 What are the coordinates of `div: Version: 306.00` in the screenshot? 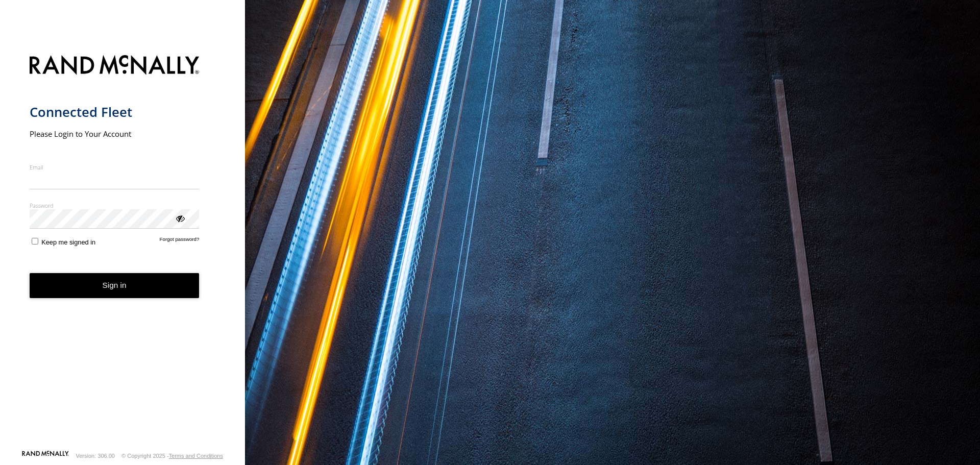 It's located at (96, 456).